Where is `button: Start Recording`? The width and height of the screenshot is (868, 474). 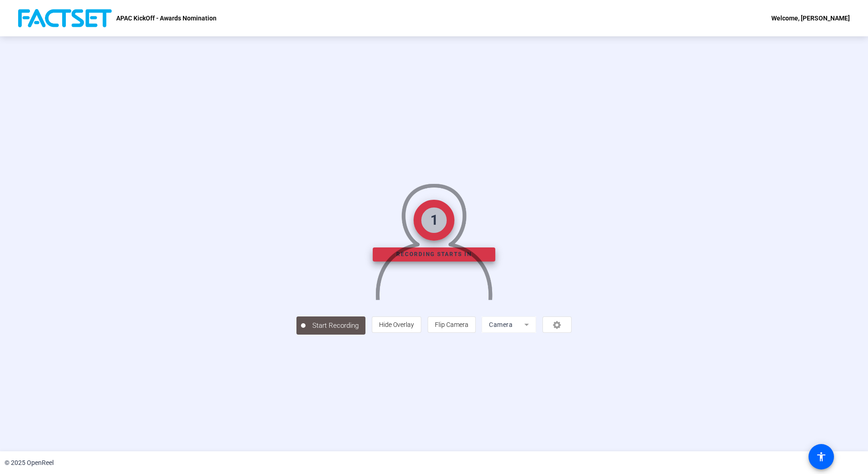
button: Start Recording is located at coordinates (331, 326).